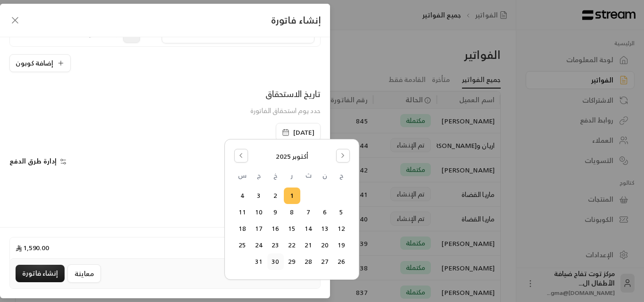 This screenshot has width=644, height=302. What do you see at coordinates (325, 245) in the screenshot?
I see `button: الاثنين, أكتوبر 20, 2025` at bounding box center [325, 245].